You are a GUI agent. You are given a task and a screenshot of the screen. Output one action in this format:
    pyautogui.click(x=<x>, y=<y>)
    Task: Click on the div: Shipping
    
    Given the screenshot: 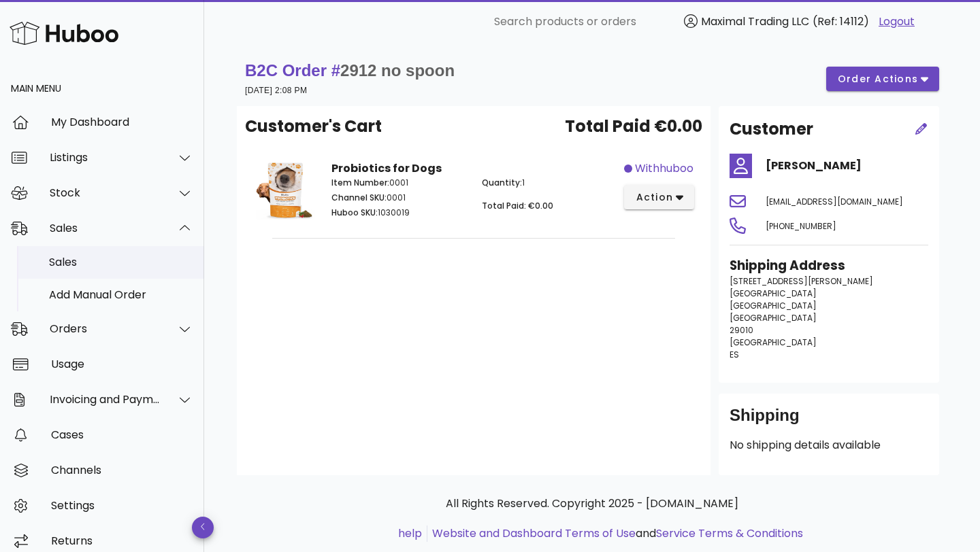 What is the action you would take?
    pyautogui.click(x=829, y=421)
    